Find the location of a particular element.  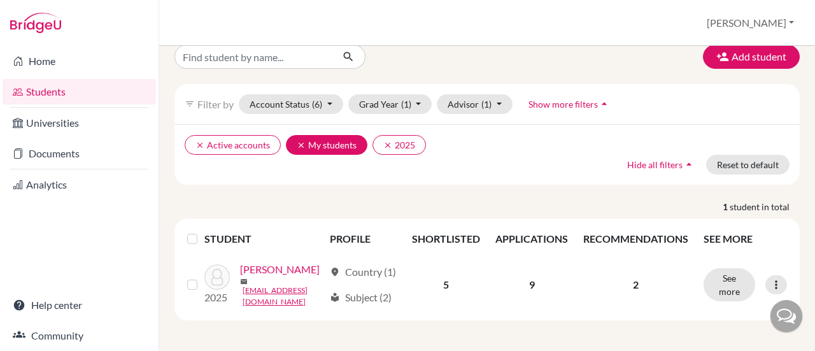

img: Dawson, Bernardo is located at coordinates (217, 277).